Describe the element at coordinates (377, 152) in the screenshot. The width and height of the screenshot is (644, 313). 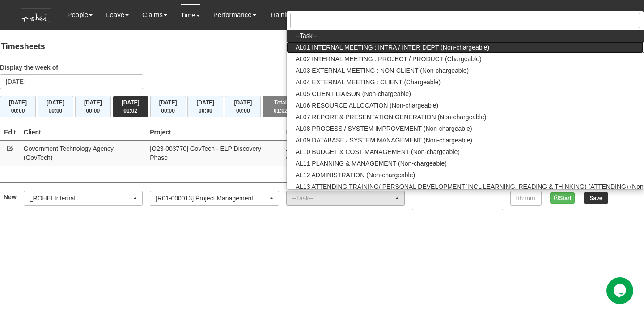
I see `span: AL10 BUDGET & COST MANAGEMENT (Non-chargeable)` at that location.